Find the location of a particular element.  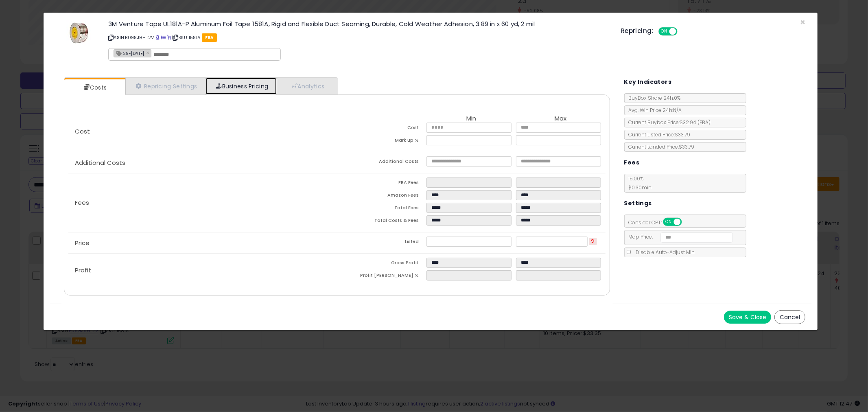

img: 41Vl04kxsNL._SL60_.jpg is located at coordinates (79, 33).